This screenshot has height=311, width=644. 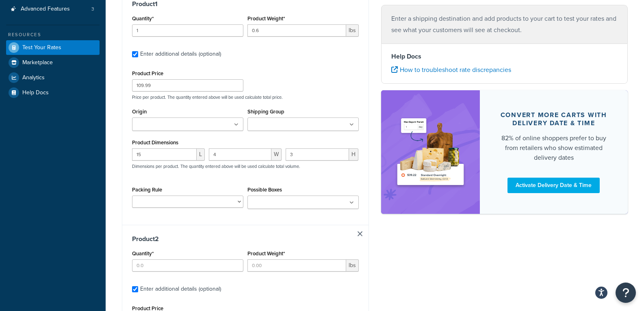 What do you see at coordinates (45, 9) in the screenshot?
I see `span: Advanced Features` at bounding box center [45, 9].